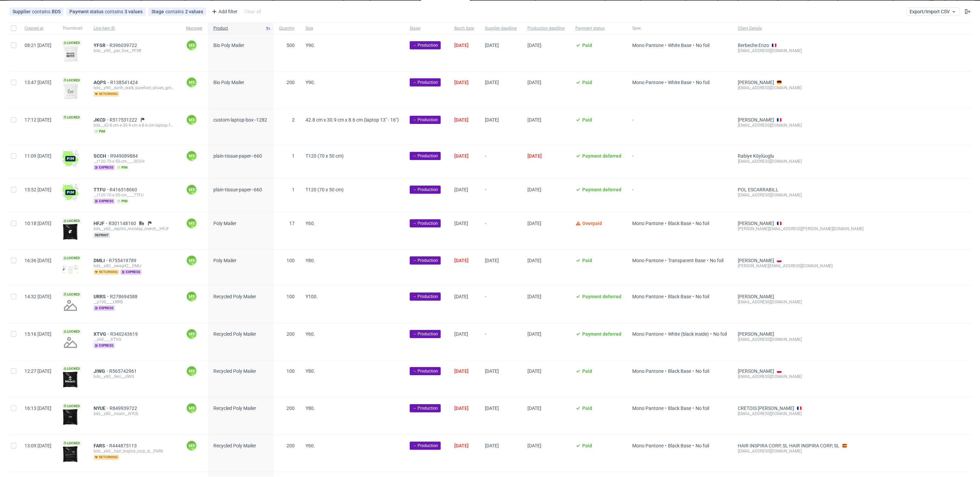 The height and width of the screenshot is (477, 980). I want to click on a: R340243619, so click(125, 334).